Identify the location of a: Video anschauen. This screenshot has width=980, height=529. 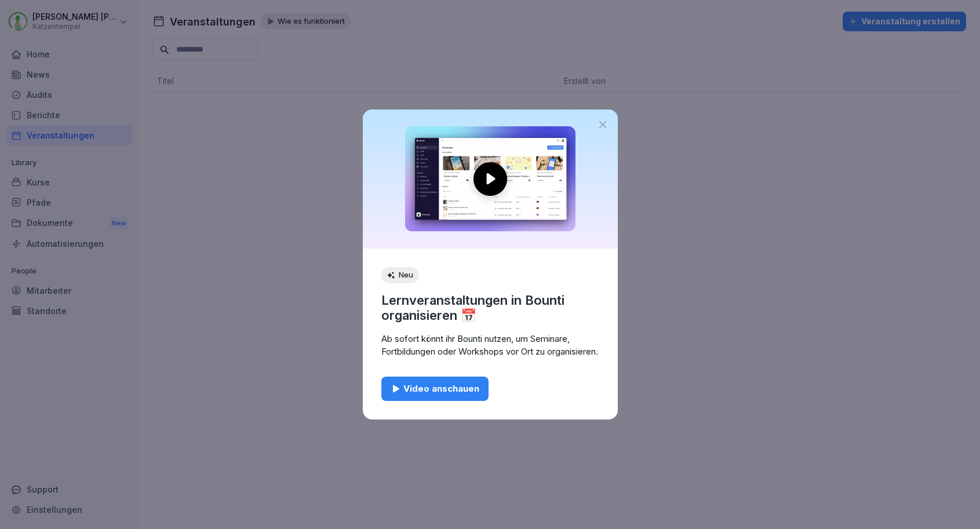
(490, 389).